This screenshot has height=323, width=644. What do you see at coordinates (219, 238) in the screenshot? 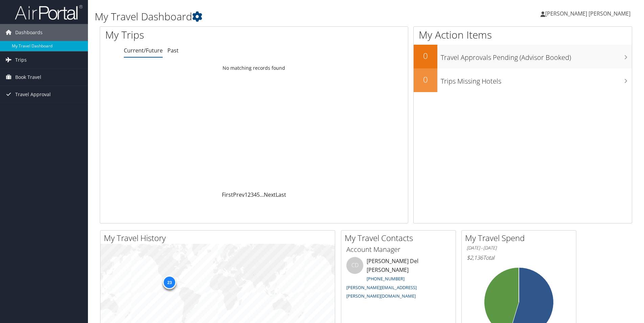
I see `h2: My Travel History` at bounding box center [219, 238].